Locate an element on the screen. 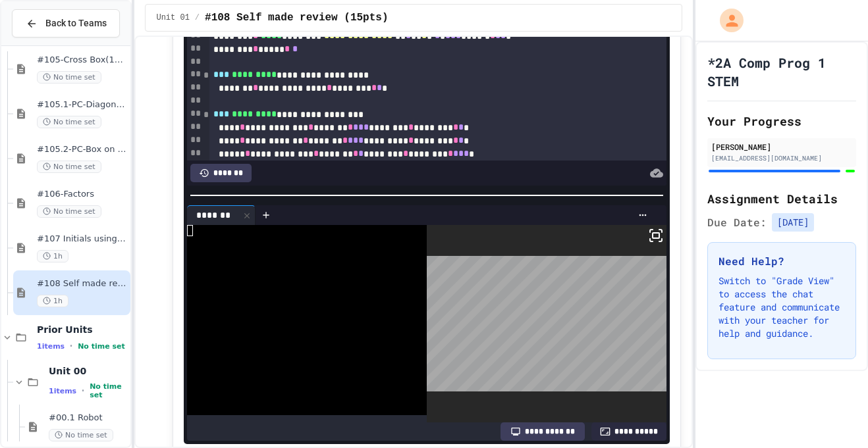  span: #105-Cross Box(14pts) is located at coordinates (83, 60).